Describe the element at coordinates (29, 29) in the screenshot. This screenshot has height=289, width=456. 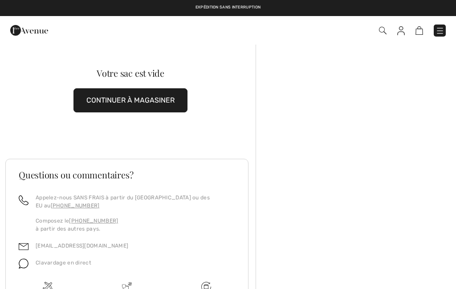
I see `a: 1ère Avenue` at that location.